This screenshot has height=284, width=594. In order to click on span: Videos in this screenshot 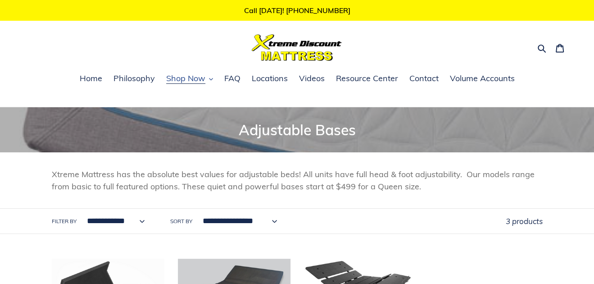, I will do `click(312, 78)`.